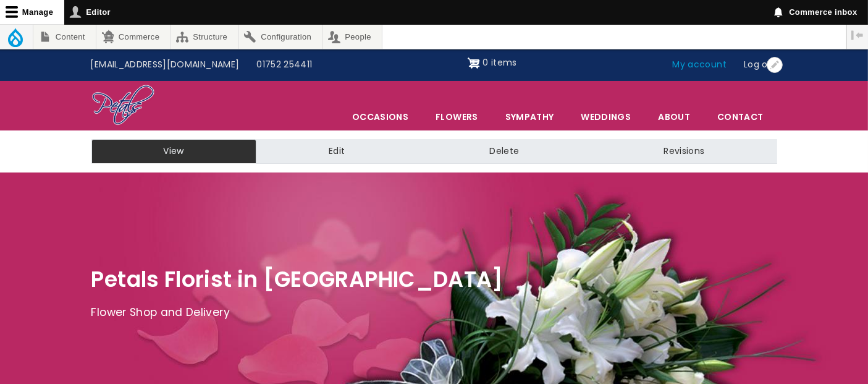 Image resolution: width=868 pixels, height=384 pixels. I want to click on img: Home, so click(123, 106).